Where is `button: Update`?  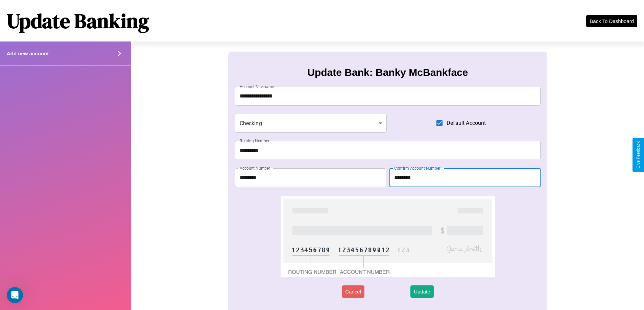
button: Update is located at coordinates (422, 292).